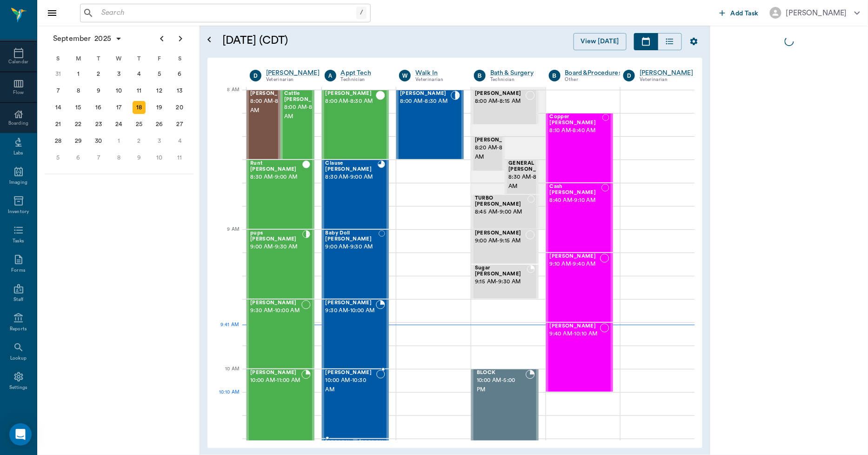  I want to click on div: CHECKED_IN, 9:00 AM - 9:30 AM, so click(280, 264).